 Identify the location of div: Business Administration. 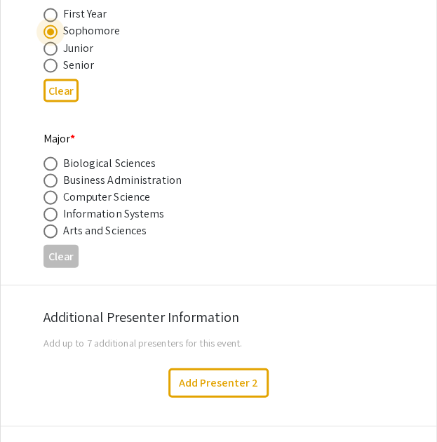
(122, 180).